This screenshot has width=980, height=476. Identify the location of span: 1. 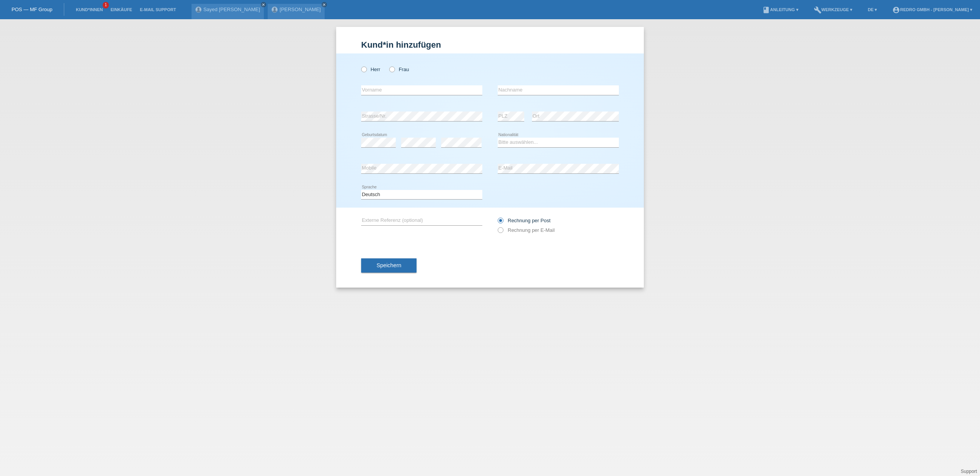
(106, 5).